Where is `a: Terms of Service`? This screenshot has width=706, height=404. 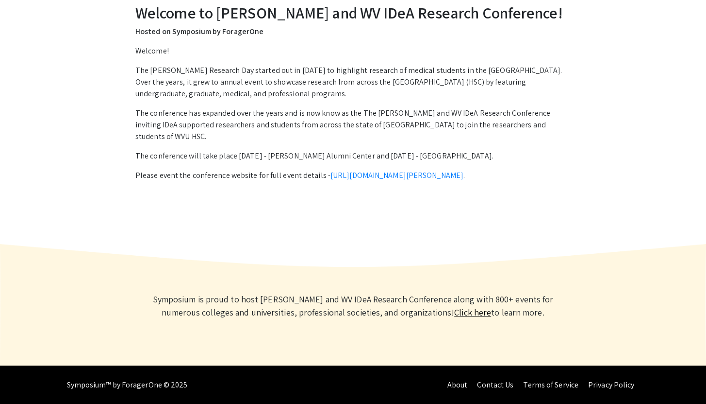
a: Terms of Service is located at coordinates (551, 384).